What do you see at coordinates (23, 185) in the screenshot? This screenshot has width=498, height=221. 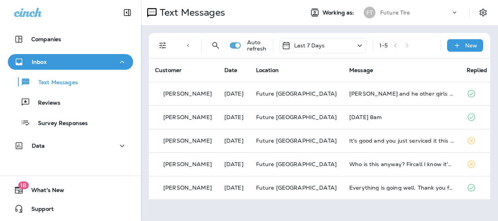 I see `span: 18` at bounding box center [23, 185].